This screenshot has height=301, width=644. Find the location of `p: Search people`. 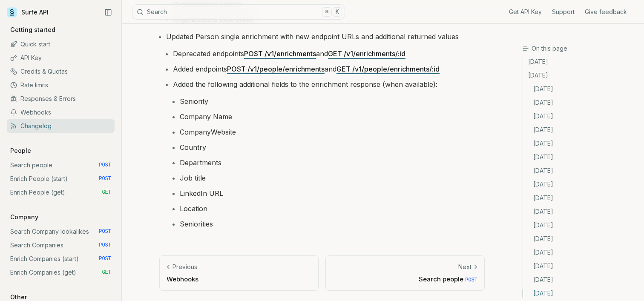

p: Search people is located at coordinates (405, 279).